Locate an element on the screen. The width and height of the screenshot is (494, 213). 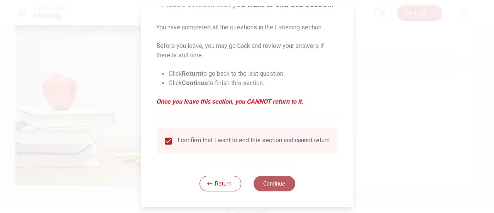
li: Click to finish this section. is located at coordinates (253, 83).